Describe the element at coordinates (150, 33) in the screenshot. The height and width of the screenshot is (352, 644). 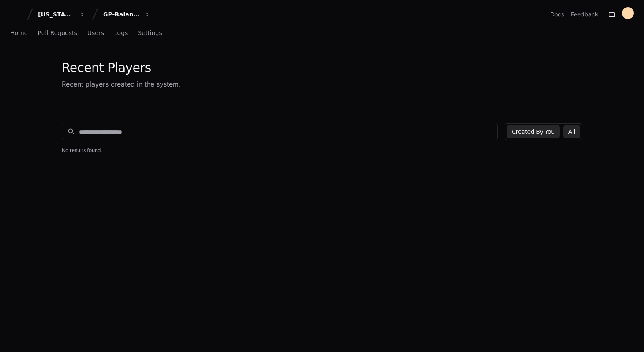
I see `span: Settings` at that location.